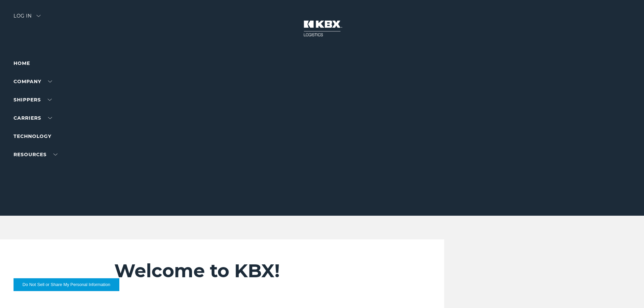 The width and height of the screenshot is (644, 308). I want to click on a: Company, so click(33, 82).